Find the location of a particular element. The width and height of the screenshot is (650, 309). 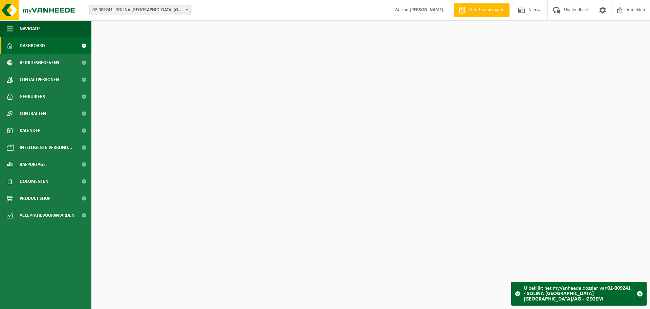

span: Documenten is located at coordinates (34, 181).